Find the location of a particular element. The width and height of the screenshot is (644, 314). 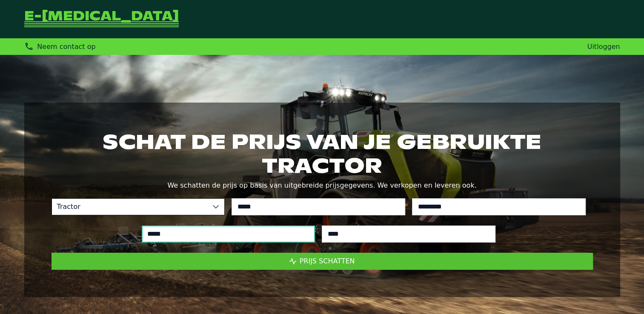

span: Neem contact op is located at coordinates (66, 46).